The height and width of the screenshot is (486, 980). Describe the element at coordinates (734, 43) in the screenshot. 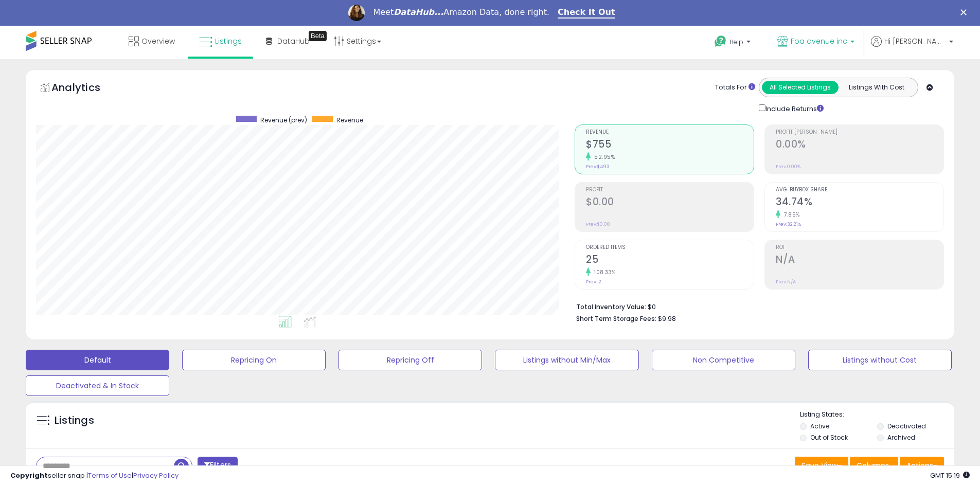

I see `a: Help` at that location.